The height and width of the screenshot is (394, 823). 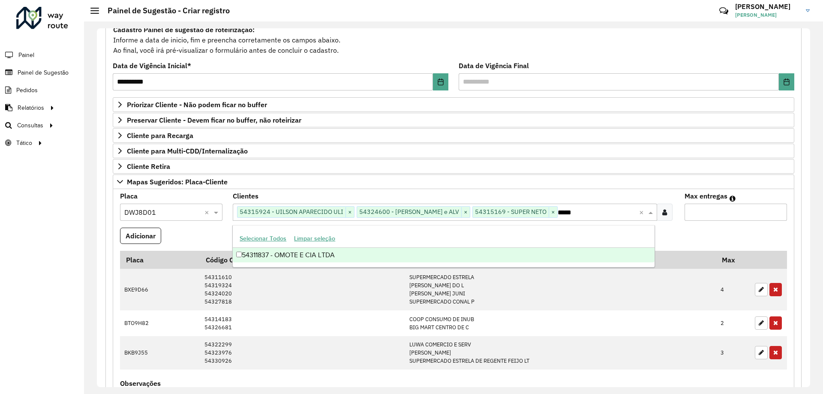 What do you see at coordinates (291, 212) in the screenshot?
I see `span: 54315924 - UILSON APARECIDO ULI` at bounding box center [291, 212].